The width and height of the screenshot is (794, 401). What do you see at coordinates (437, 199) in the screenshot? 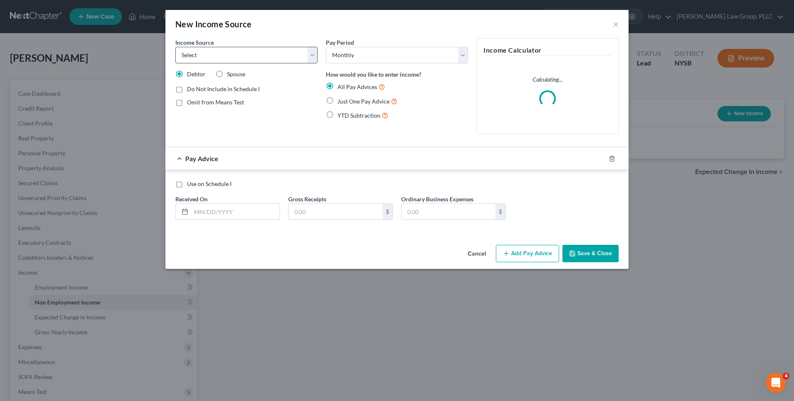
I see `label: Ordinary Business Expenses` at bounding box center [437, 199].